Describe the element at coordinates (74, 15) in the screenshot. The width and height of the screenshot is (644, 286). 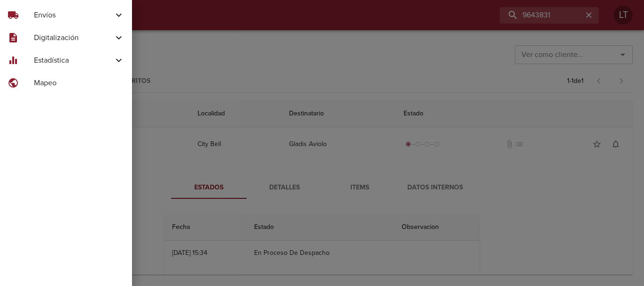
I see `span: Envíos` at that location.